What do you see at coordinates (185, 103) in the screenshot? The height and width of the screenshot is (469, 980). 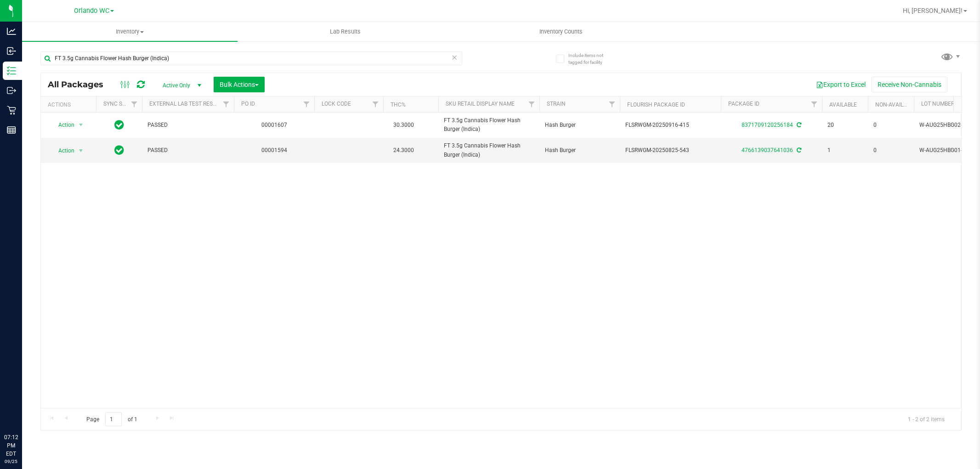 I see `a: External Lab Test Result` at bounding box center [185, 103].